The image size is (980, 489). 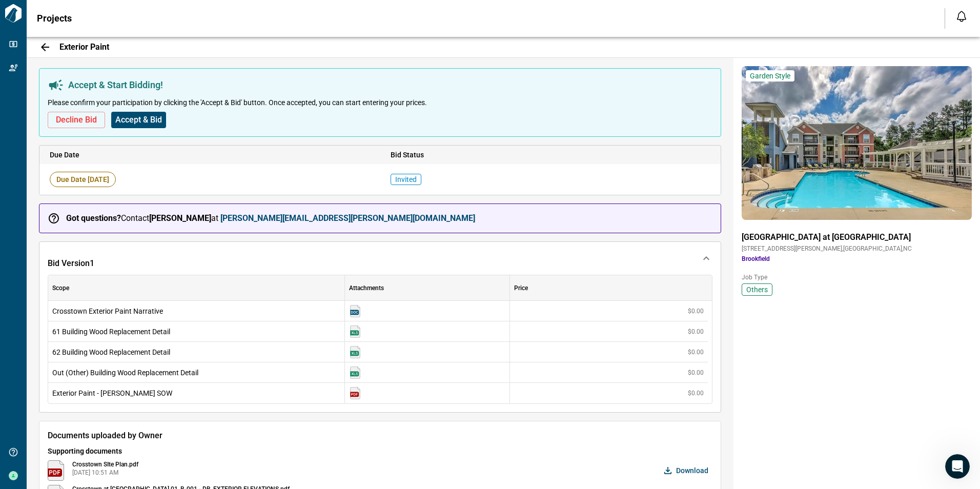 I want to click on span: Invited, so click(x=406, y=179).